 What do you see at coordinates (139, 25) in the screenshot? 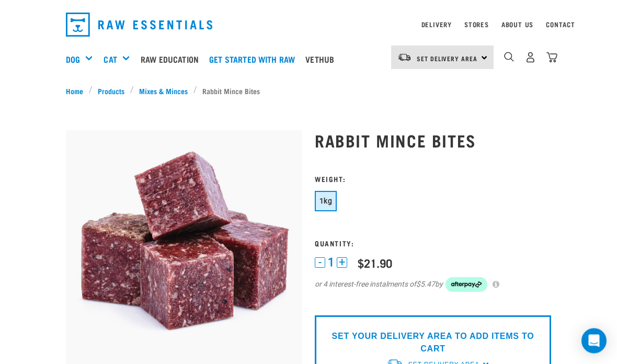
I see `img: Raw Essentials Logo` at bounding box center [139, 25].